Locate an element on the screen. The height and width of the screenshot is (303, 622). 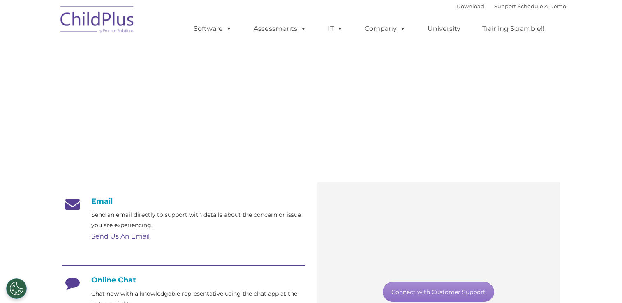
a: Send Us An Email is located at coordinates (120, 236).